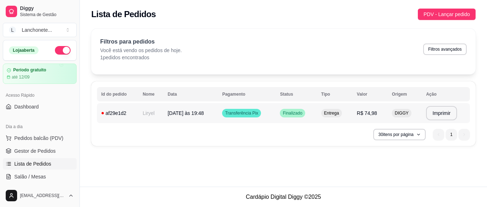  Describe the element at coordinates (40, 126) in the screenshot. I see `div: Dia a dia` at that location.